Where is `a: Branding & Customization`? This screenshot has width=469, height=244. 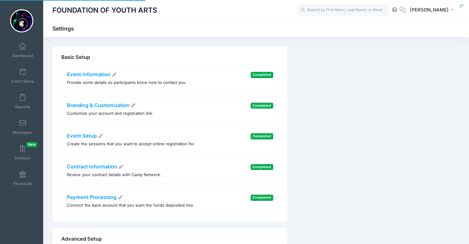
a: Branding & Customization is located at coordinates (101, 105).